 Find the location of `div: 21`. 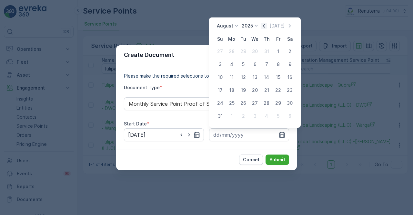

div: 21 is located at coordinates (267, 90).